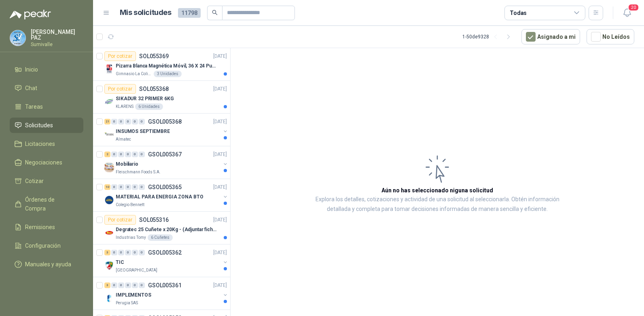 Image resolution: width=644 pixels, height=316 pixels. What do you see at coordinates (34, 107) in the screenshot?
I see `span: Tareas` at bounding box center [34, 107].